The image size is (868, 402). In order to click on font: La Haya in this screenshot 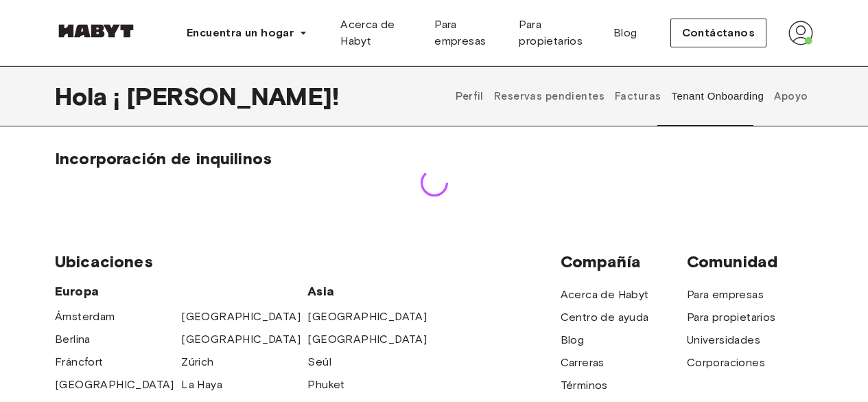, I will do `click(202, 383)`.